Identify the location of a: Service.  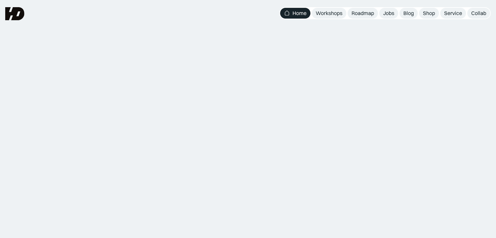
(453, 13).